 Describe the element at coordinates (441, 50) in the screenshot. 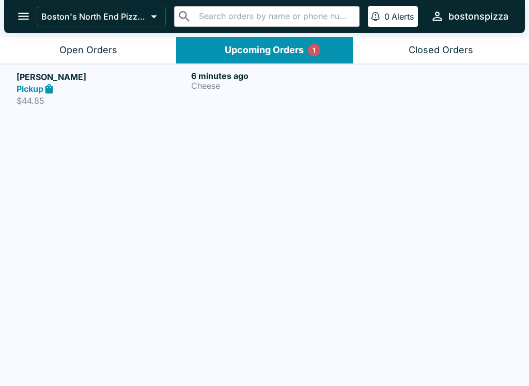

I see `div: Closed Orders` at that location.